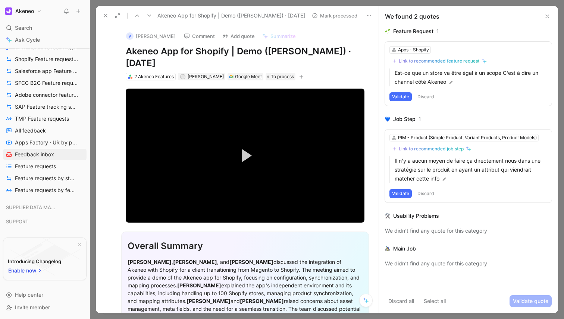 The image size is (564, 319). Describe the element at coordinates (279, 36) in the screenshot. I see `button: Summarize` at that location.